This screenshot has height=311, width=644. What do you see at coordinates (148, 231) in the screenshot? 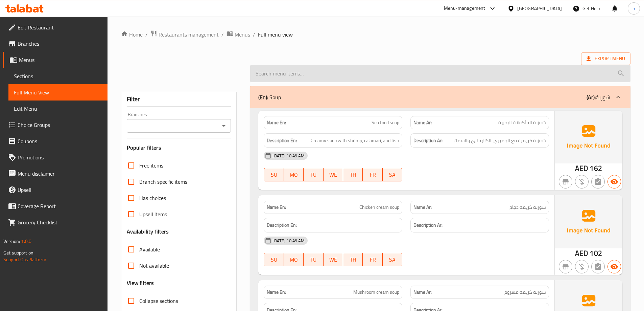
I see `h3: Availability filters` at bounding box center [148, 231].